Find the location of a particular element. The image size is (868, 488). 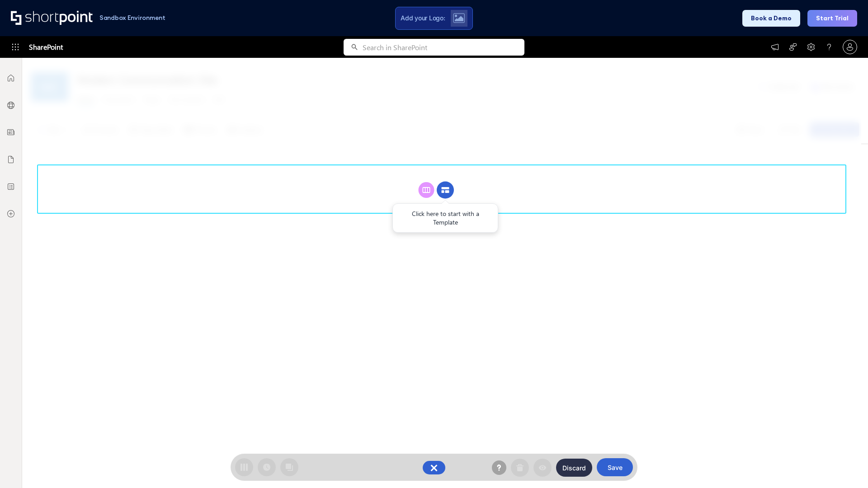

div: Chat Widget is located at coordinates (846, 466).